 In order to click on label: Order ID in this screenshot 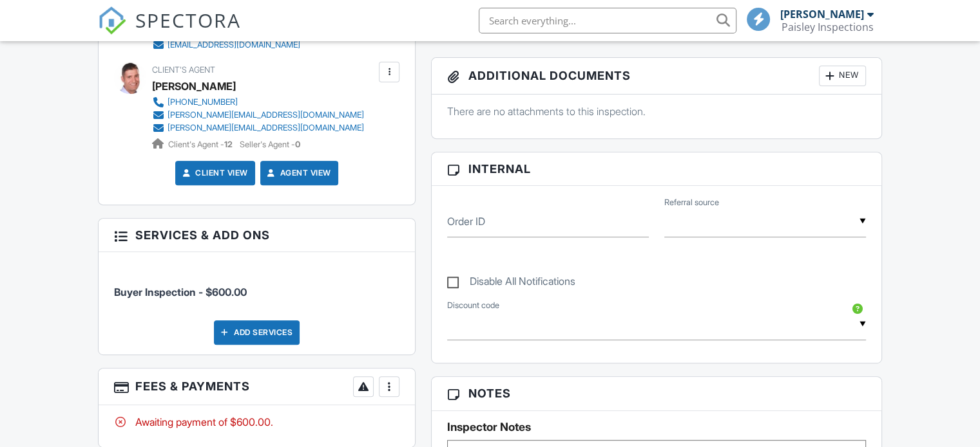, I will do `click(466, 222)`.